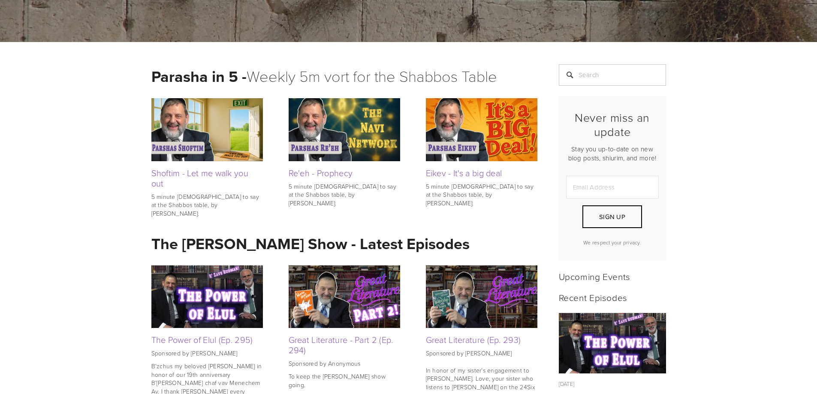 Image resolution: width=817 pixels, height=394 pixels. I want to click on img: Eikev - It's a big deal, so click(481, 129).